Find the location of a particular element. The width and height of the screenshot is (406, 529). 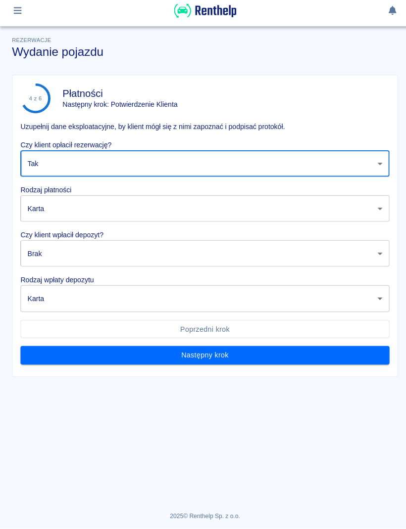

p: Rodzaj płatności is located at coordinates (203, 193).